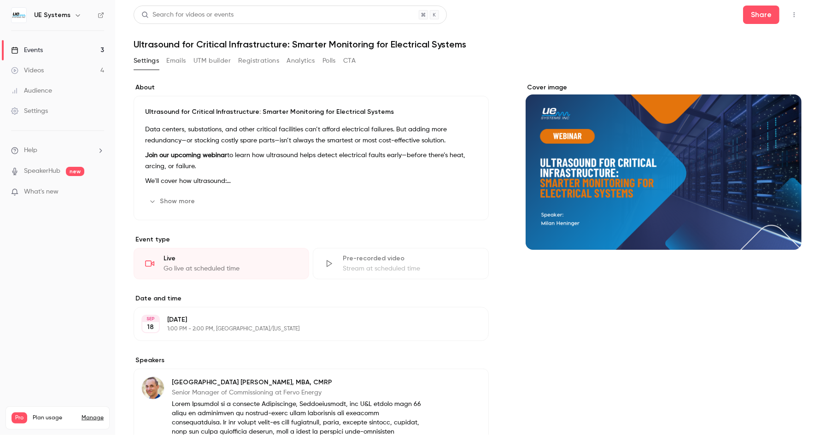 This screenshot has height=435, width=820. What do you see at coordinates (19, 418) in the screenshot?
I see `span: Pro` at bounding box center [19, 418].